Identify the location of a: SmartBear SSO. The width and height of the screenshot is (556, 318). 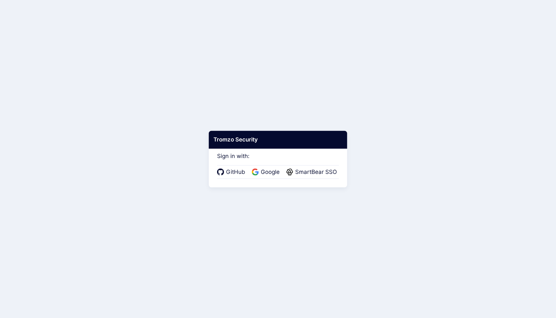
(312, 172).